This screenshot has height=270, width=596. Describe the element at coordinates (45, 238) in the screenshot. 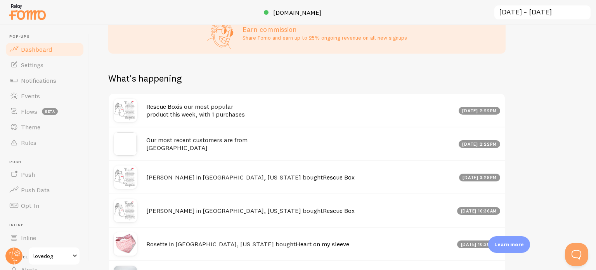

I see `a: Inline` at that location.